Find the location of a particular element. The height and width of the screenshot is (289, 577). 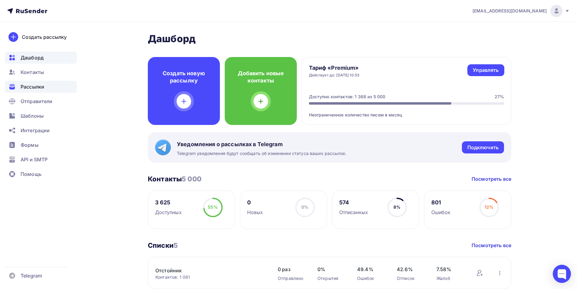

a: Дашборд is located at coordinates (41, 58).